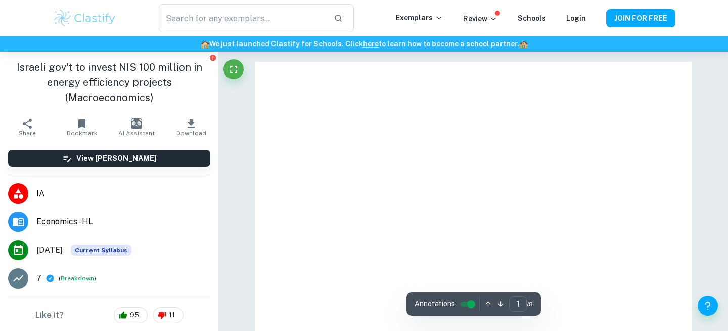  I want to click on img: AI Assistant, so click(137, 124).